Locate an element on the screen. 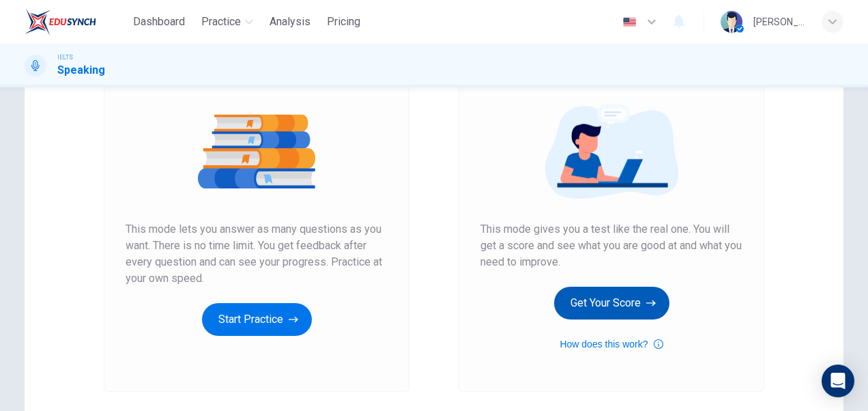  h1: Speaking is located at coordinates (81, 70).